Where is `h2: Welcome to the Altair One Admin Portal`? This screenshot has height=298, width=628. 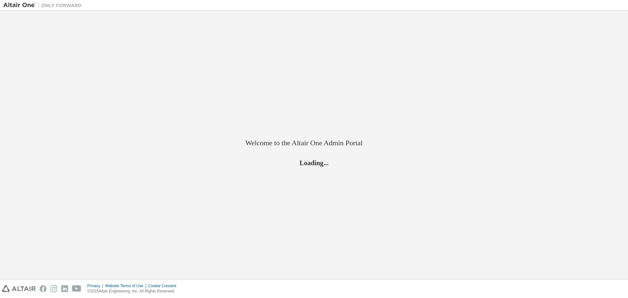 h2: Welcome to the Altair One Admin Portal is located at coordinates (314, 143).